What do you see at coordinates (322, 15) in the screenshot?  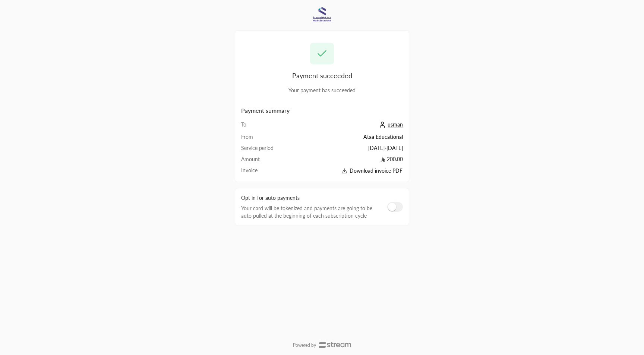 I see `img: Company Logo` at bounding box center [322, 15].